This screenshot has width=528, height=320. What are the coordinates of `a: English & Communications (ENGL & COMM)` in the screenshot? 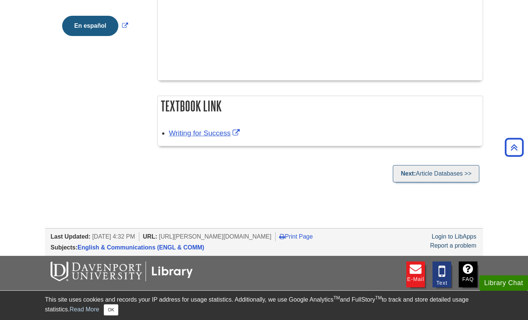 It's located at (141, 247).